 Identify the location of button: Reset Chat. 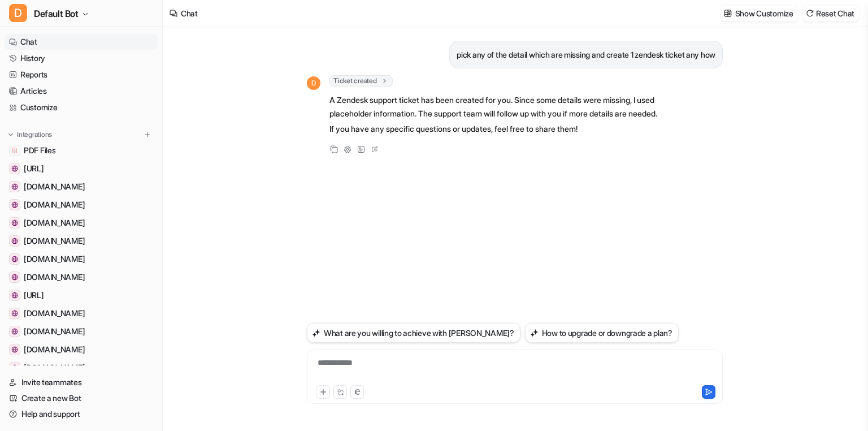
(831, 13).